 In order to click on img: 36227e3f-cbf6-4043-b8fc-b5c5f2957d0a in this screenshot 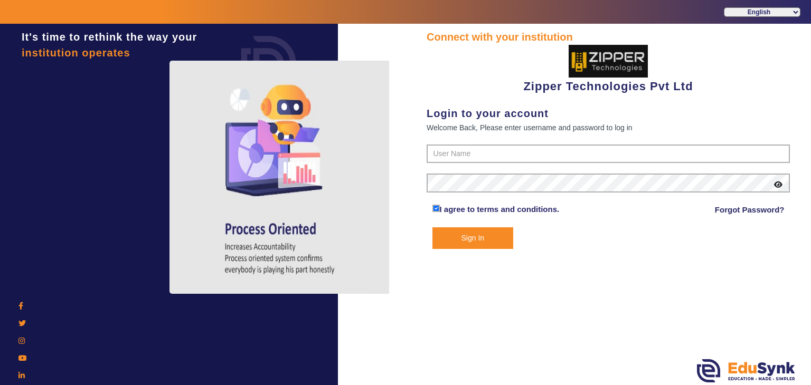, I will do `click(608, 61)`.